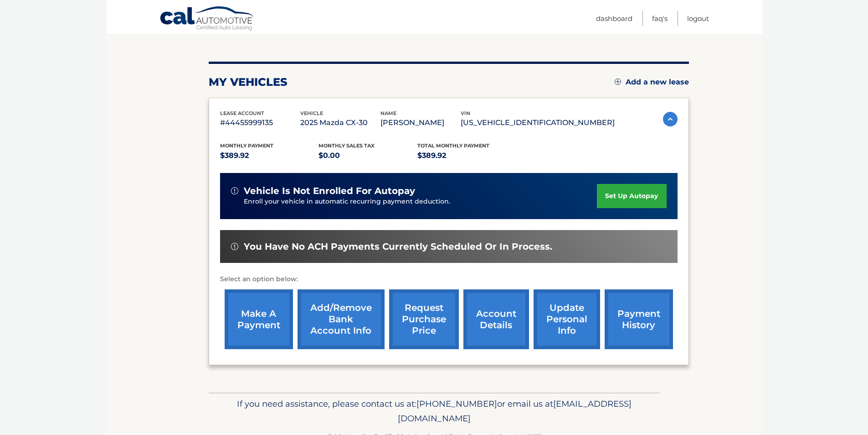  Describe the element at coordinates (652, 82) in the screenshot. I see `a: Add a new lease` at that location.